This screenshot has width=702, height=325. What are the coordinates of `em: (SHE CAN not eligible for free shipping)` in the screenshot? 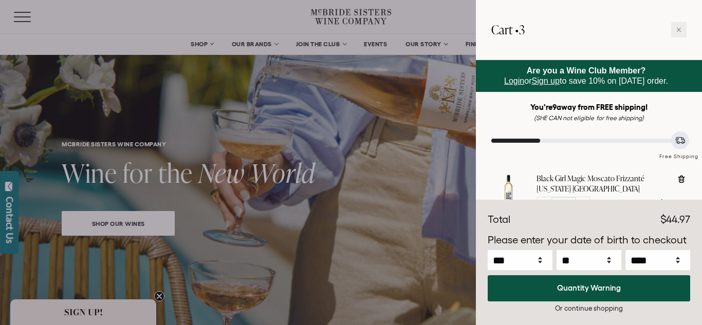 It's located at (589, 118).